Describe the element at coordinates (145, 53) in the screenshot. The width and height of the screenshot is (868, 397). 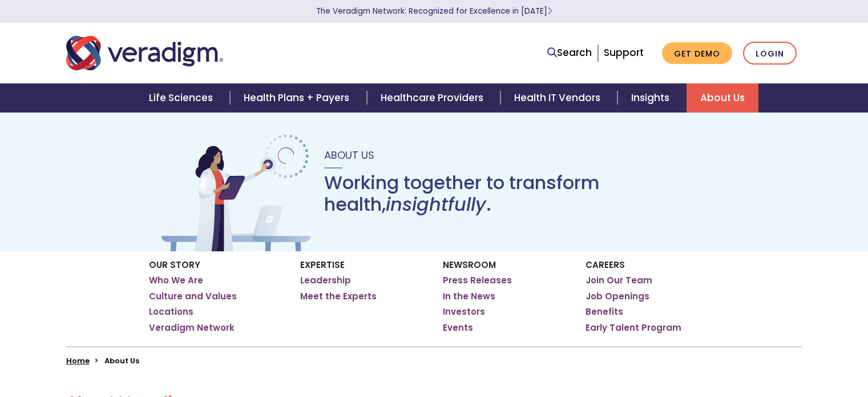
I see `img: Veradigm logo` at that location.